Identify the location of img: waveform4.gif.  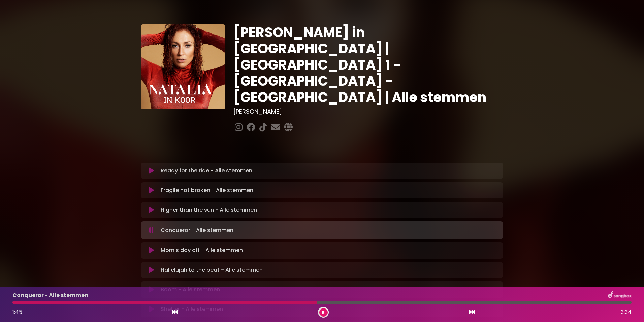
(238, 230).